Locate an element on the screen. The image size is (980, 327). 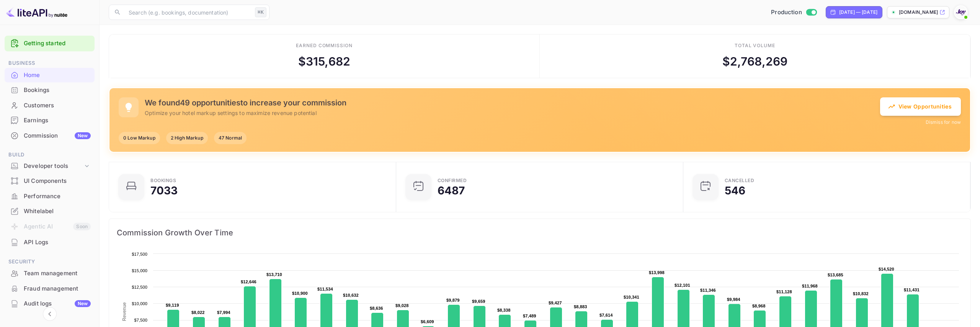
text: $13,710 is located at coordinates (274, 275).